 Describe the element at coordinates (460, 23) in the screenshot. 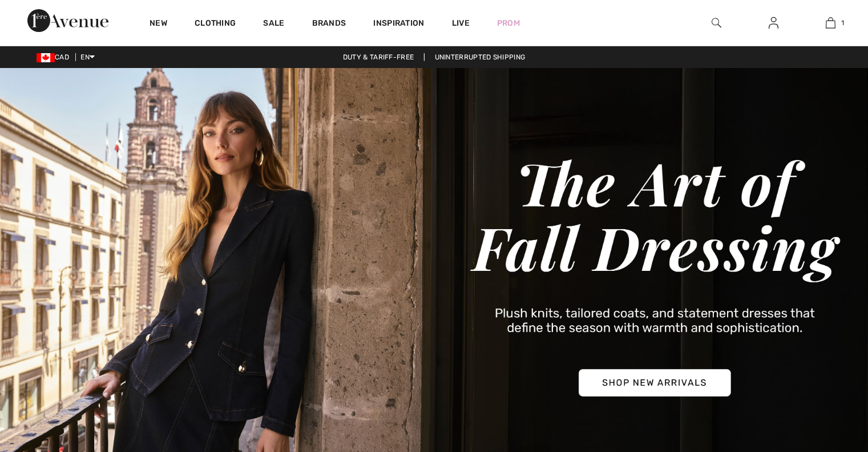

I see `a: Live` at that location.